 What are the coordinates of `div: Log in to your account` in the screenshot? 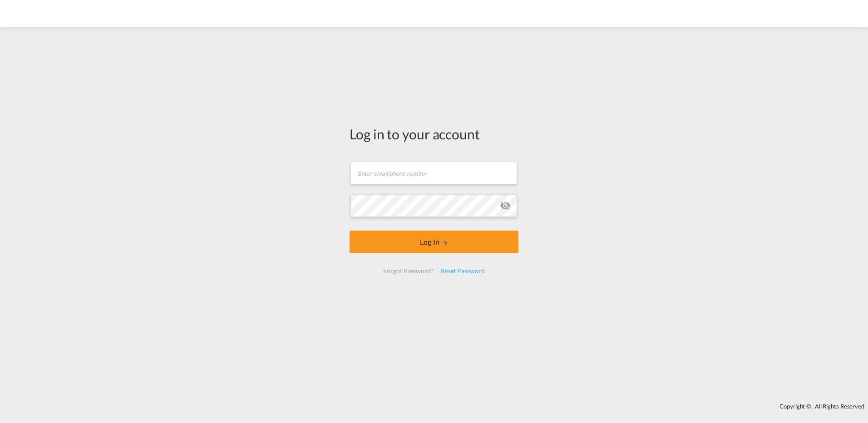 It's located at (434, 134).